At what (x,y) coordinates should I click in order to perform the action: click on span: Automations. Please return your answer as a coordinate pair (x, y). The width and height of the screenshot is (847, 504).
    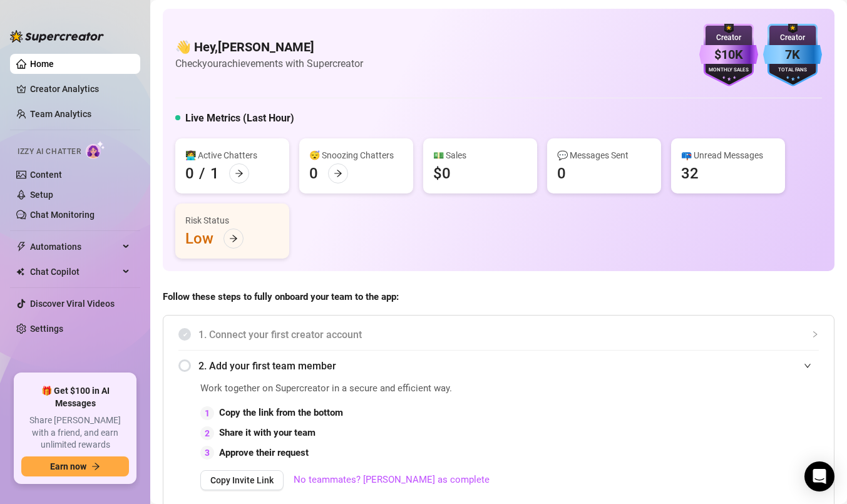
    Looking at the image, I should click on (74, 247).